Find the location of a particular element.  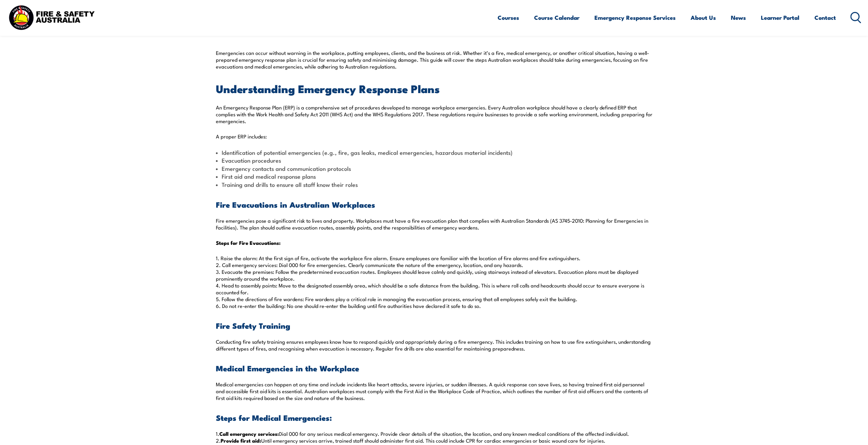

p: A proper ERP includes: is located at coordinates (434, 136).